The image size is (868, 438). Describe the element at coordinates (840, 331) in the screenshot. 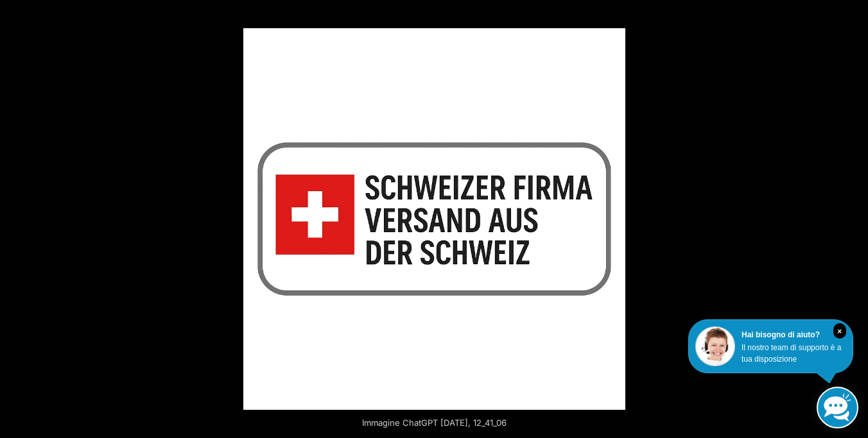

I see `i: Vicino` at that location.